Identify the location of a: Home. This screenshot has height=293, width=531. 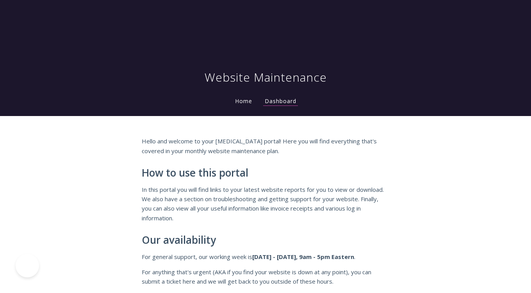
(244, 101).